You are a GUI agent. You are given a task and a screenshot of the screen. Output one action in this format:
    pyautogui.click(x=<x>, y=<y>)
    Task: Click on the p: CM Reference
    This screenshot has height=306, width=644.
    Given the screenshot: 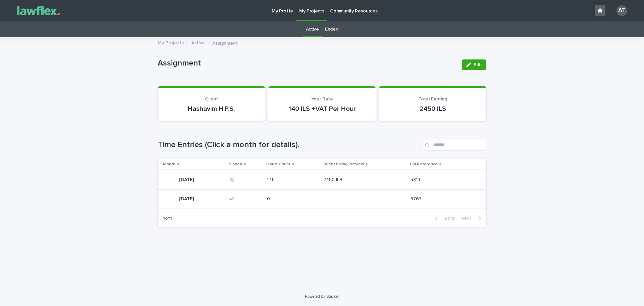 What is the action you would take?
    pyautogui.click(x=424, y=164)
    